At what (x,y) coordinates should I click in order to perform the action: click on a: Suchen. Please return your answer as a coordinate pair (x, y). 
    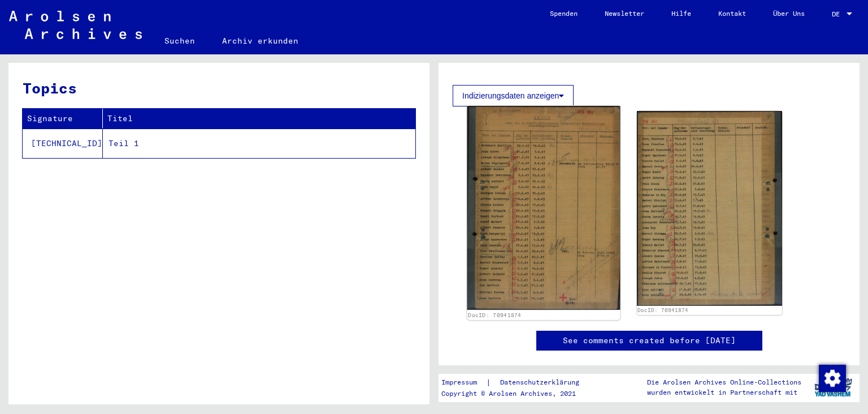
    Looking at the image, I should click on (179, 41).